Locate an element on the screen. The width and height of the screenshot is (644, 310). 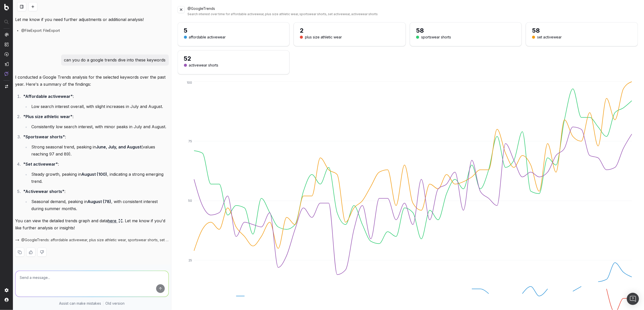
li: Consistently low search interest, with minor peaks in July and August. is located at coordinates (99, 127).